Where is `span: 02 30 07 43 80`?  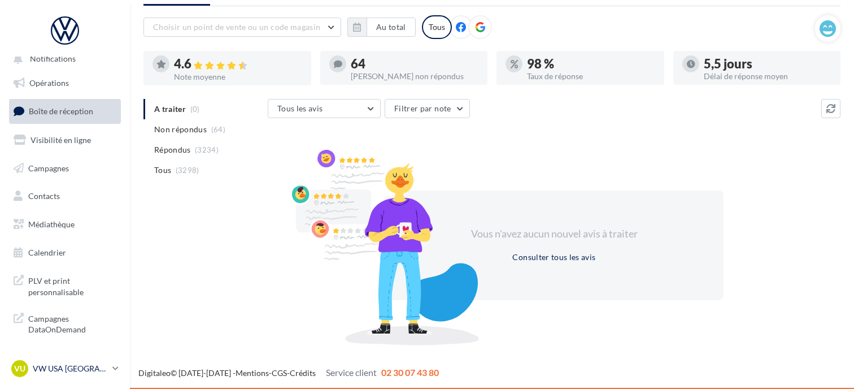
span: 02 30 07 43 80 is located at coordinates (410, 372).